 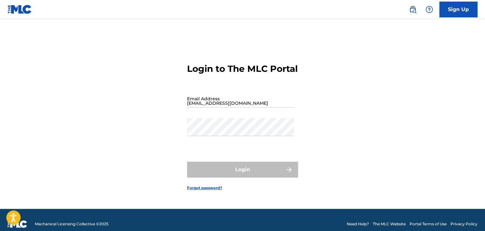 What do you see at coordinates (358, 224) in the screenshot?
I see `a: Need Help?` at bounding box center [358, 224].